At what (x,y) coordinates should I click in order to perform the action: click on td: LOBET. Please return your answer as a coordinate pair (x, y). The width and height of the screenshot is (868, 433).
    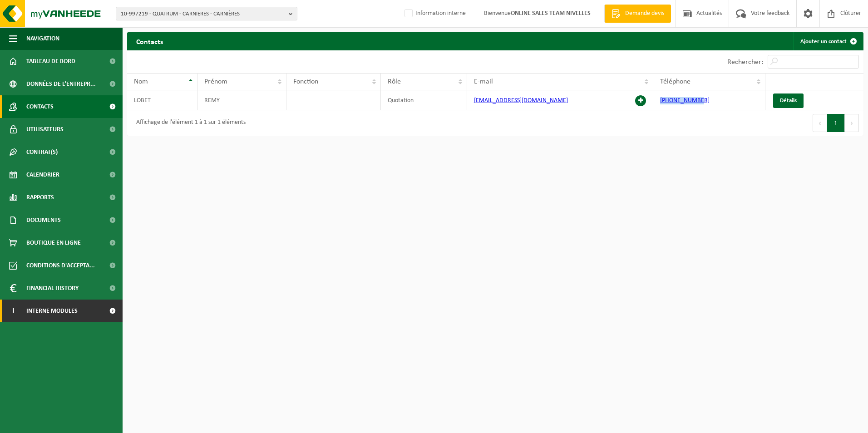
    Looking at the image, I should click on (162, 100).